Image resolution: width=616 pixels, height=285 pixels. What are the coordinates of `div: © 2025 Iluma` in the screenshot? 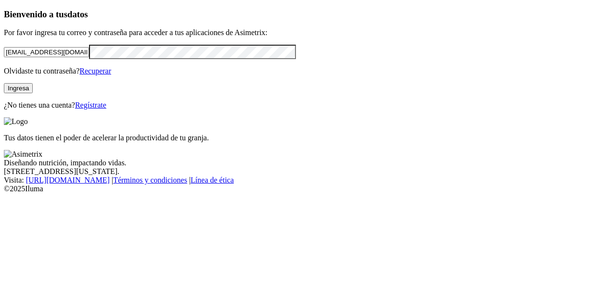 It's located at (308, 189).